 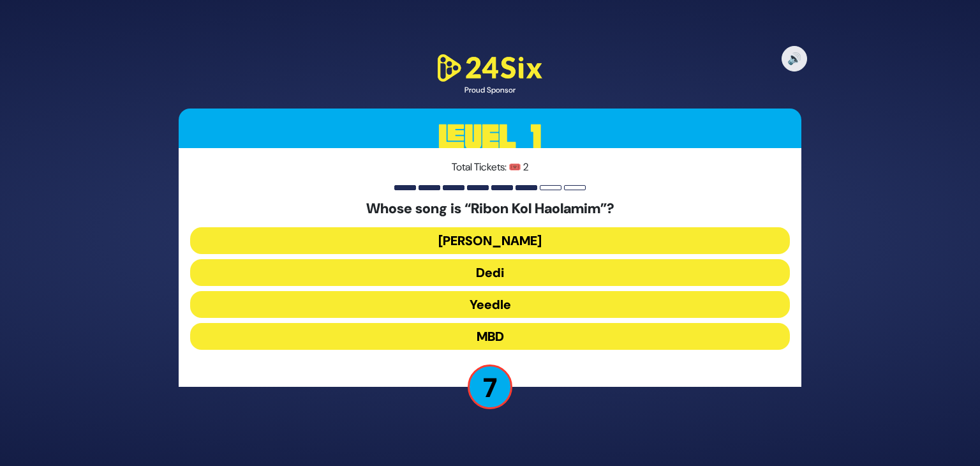 I want to click on h5: Whose song is “Ribon Kol Haolamim”?, so click(x=490, y=208).